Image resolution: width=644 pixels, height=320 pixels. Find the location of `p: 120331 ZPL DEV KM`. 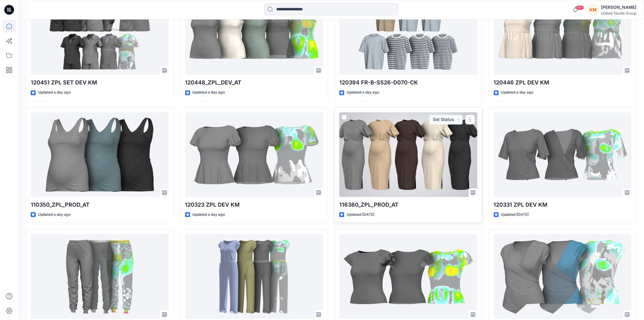

p: 120331 ZPL DEV KM is located at coordinates (562, 205).